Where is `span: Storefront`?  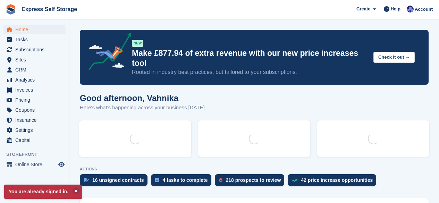 span: Storefront is located at coordinates (37, 154).